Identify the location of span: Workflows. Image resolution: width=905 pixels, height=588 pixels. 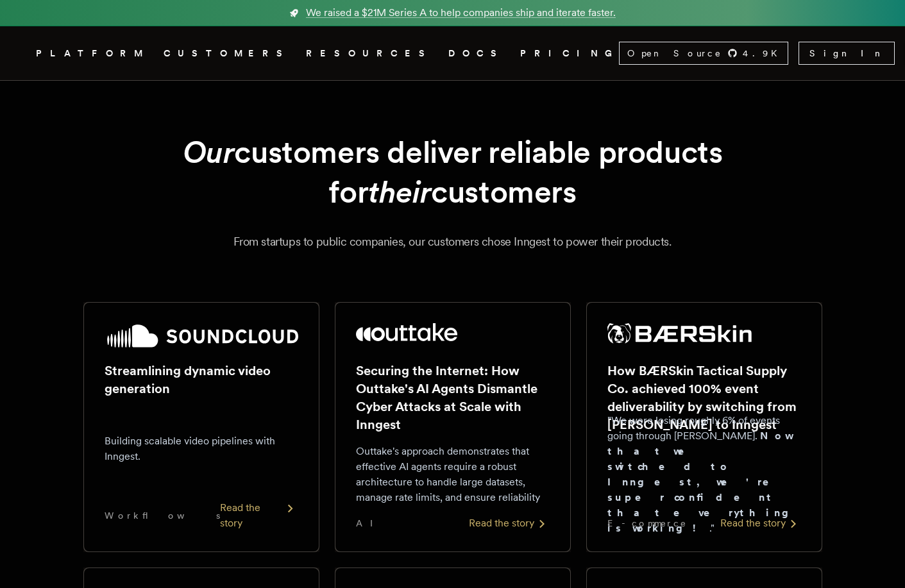
(162, 515).